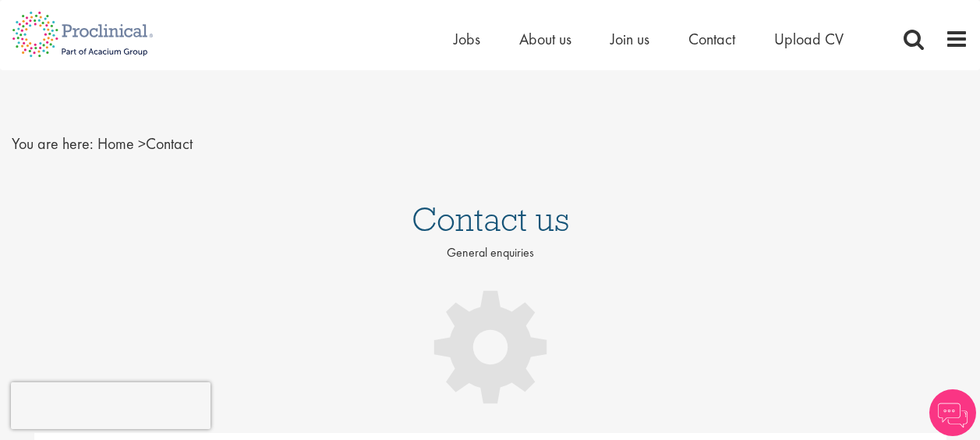 The width and height of the screenshot is (980, 440). I want to click on span: You are here:, so click(52, 144).